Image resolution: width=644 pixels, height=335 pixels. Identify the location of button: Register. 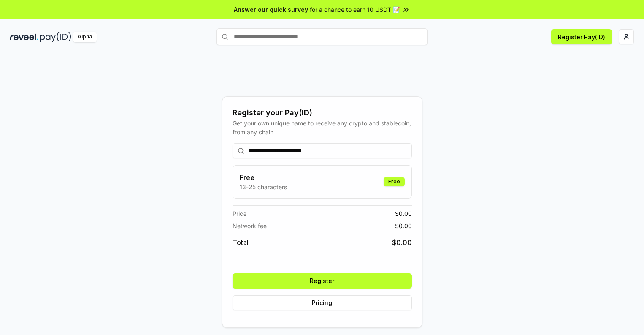
(322, 281).